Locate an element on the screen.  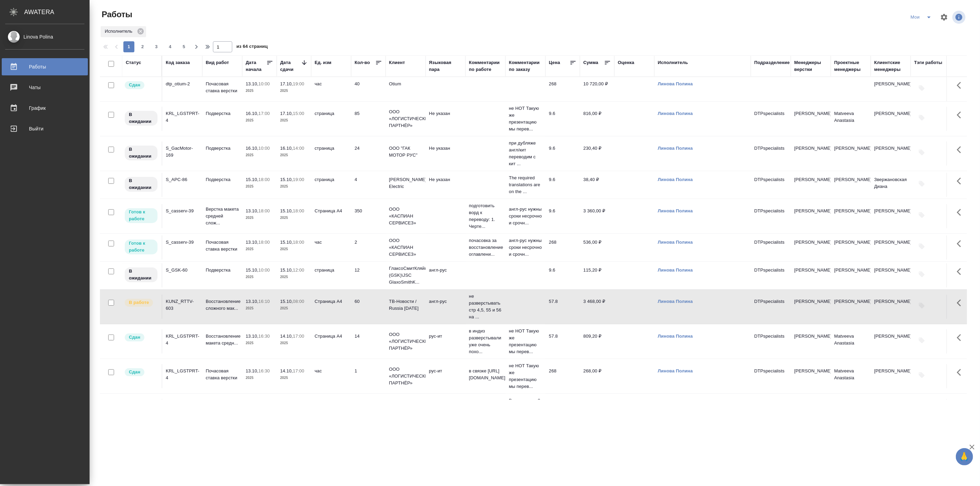
span: 4 is located at coordinates (170, 47).